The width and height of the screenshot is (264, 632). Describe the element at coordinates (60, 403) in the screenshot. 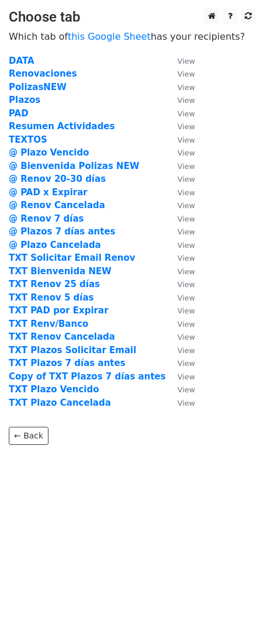

I see `strong: TXT Plazo Cancelada` at that location.